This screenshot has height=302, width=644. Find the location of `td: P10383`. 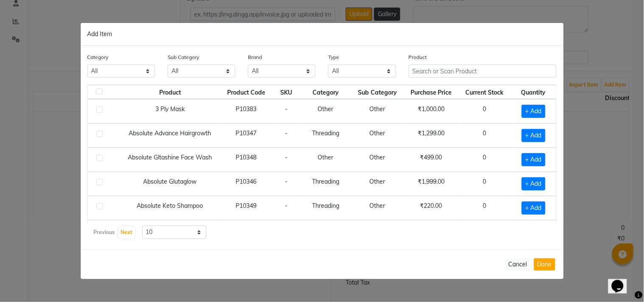

td: P10383 is located at coordinates (246, 111).